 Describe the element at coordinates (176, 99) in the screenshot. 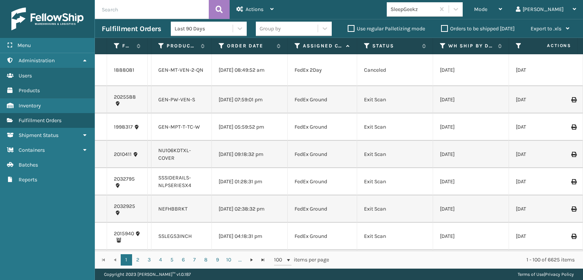

I see `a: GEN-PW-VEN-S` at that location.